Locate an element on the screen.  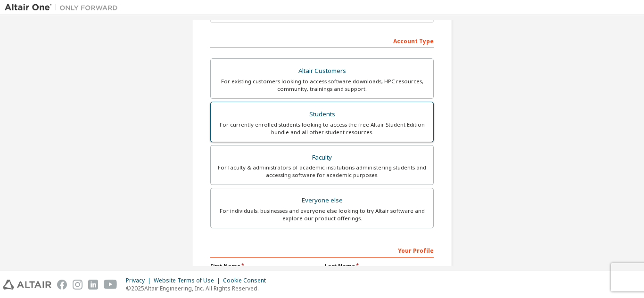
div: Your Profile is located at coordinates (322, 250).